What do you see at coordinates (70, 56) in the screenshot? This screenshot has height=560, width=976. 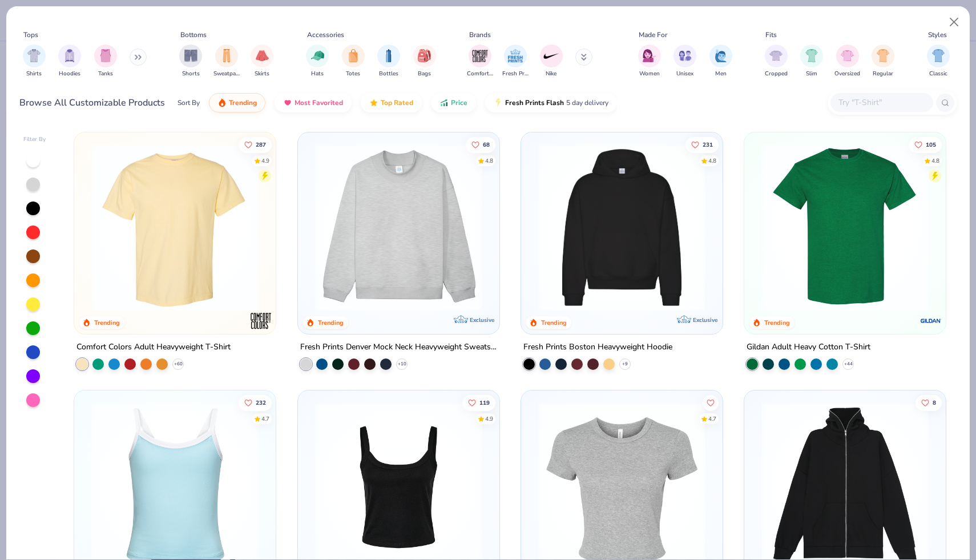 I see `img: Hoodies Image` at bounding box center [70, 56].